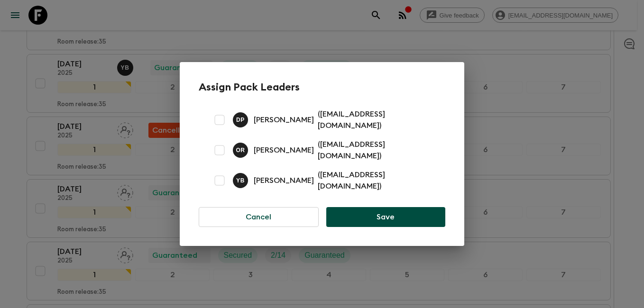  What do you see at coordinates (241, 120) in the screenshot?
I see `p: D P` at bounding box center [241, 120].